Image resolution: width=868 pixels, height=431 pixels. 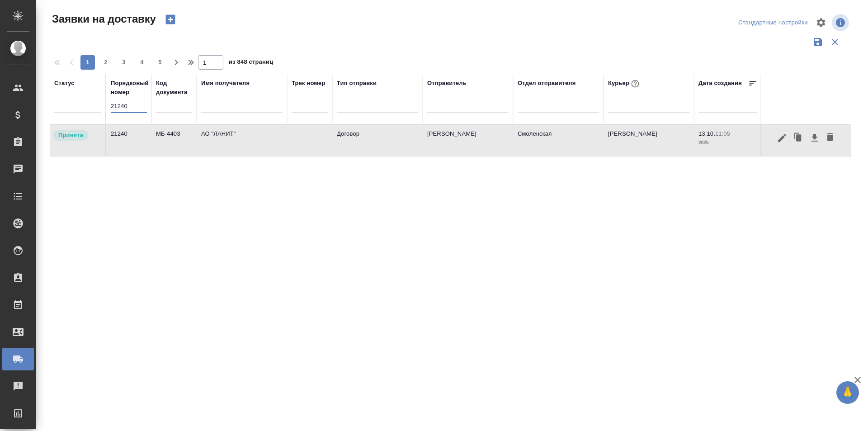 What do you see at coordinates (547, 83) in the screenshot?
I see `div: Отдел отправителя` at bounding box center [547, 83].